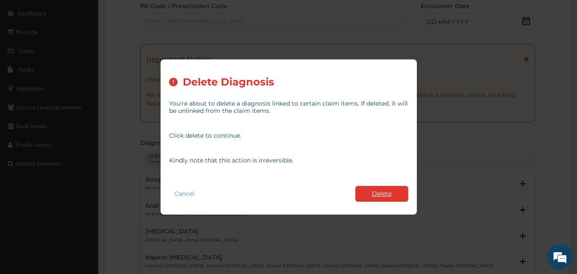 This screenshot has width=577, height=274. I want to click on p: Click delete to continue., so click(289, 135).